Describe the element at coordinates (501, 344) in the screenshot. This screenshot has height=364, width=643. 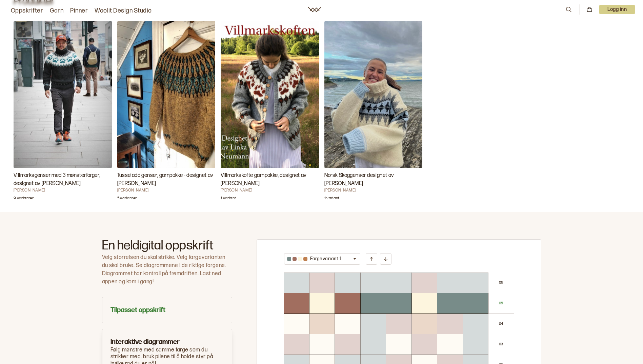
I see `p: 0 3` at that location.